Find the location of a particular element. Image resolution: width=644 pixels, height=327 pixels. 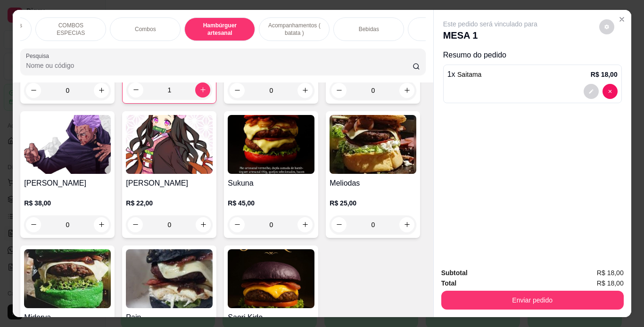

input: Pesquisa is located at coordinates (219, 65).